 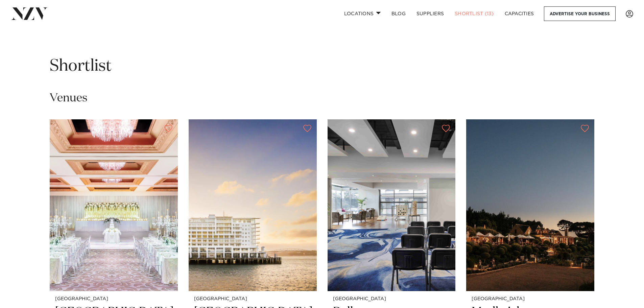 I want to click on img: nzv-logo.png, so click(x=29, y=14).